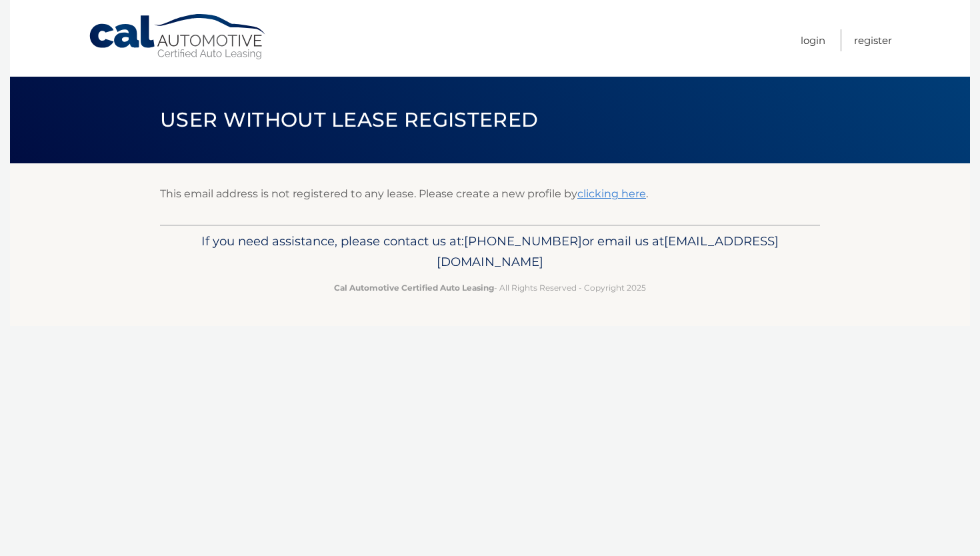 The image size is (980, 556). Describe the element at coordinates (873, 40) in the screenshot. I see `a: Register` at that location.